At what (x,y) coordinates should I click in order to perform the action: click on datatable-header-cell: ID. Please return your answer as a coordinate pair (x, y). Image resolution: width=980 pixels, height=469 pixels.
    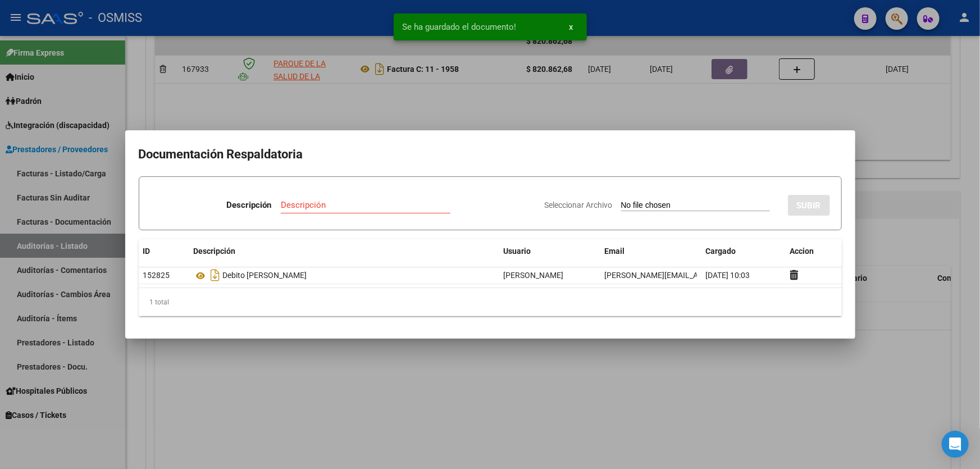
    Looking at the image, I should click on (164, 251).